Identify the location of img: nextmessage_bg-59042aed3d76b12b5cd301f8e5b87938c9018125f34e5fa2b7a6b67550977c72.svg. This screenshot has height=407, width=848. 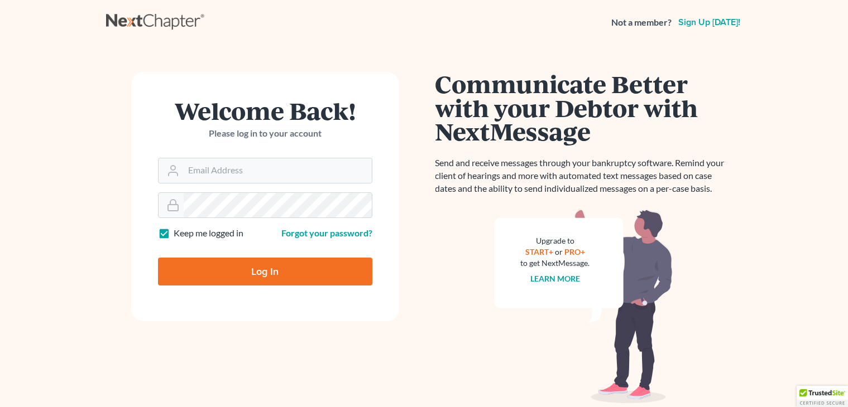
(583, 306).